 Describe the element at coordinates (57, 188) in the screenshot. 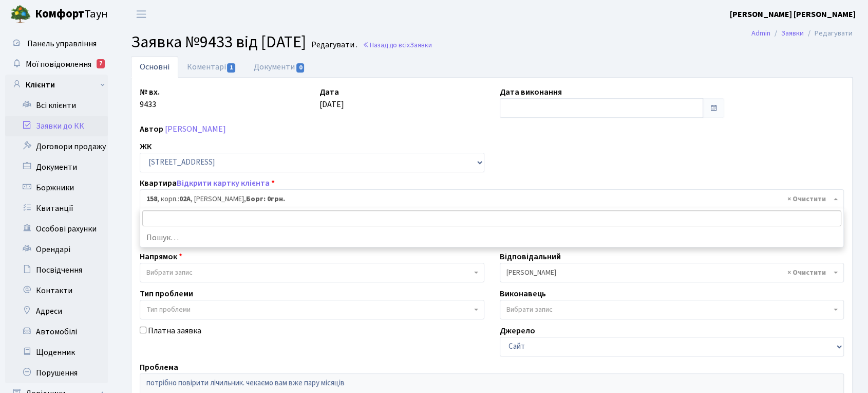

I see `a: Боржники` at that location.